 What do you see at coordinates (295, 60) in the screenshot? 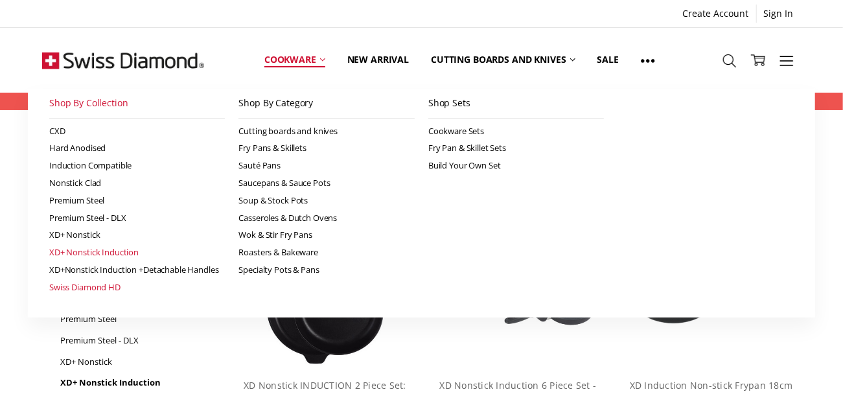
I see `a: Cookware` at bounding box center [295, 60].